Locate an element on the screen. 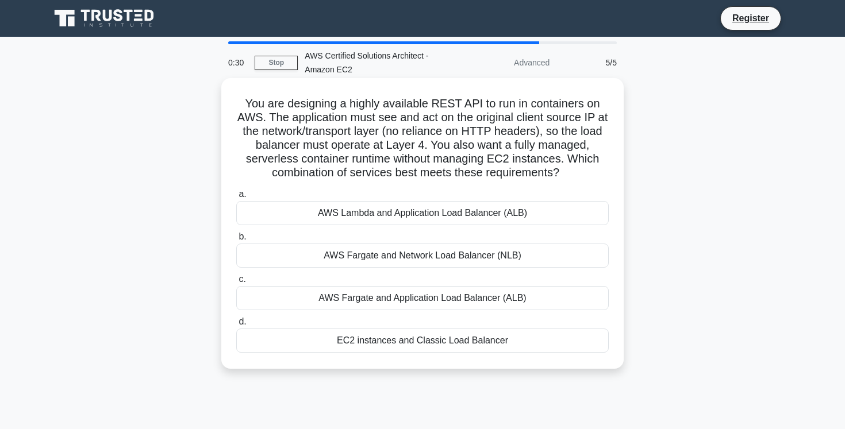 The width and height of the screenshot is (845, 429). h5: You are designing a highly available REST API to run in containers on AWS. The application must s... is located at coordinates (422, 138).